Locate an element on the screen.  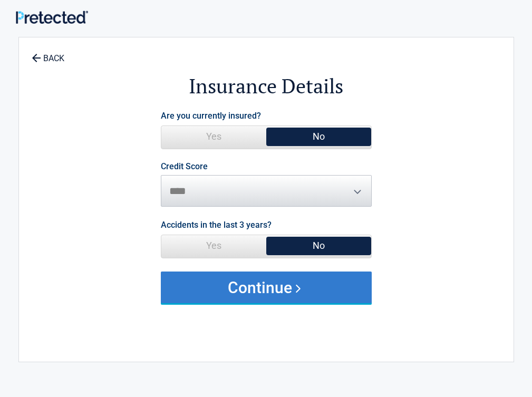
h2: Insurance Details is located at coordinates (266, 86).